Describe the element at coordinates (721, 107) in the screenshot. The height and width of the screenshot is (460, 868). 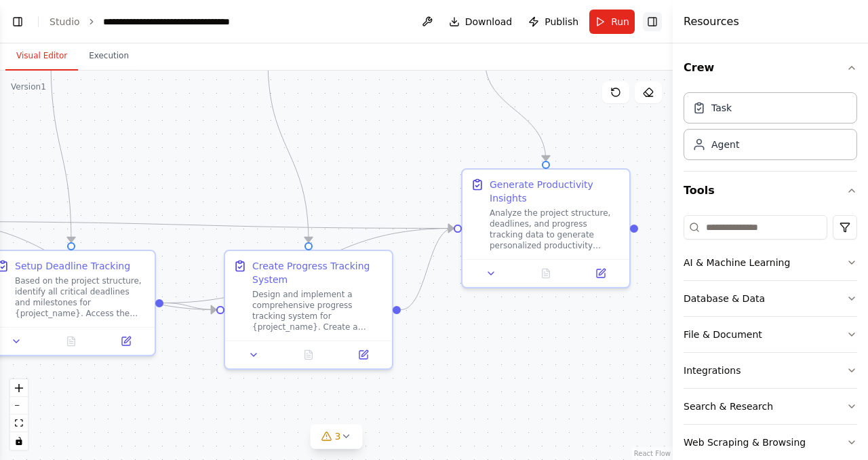
I see `div: Task` at that location.